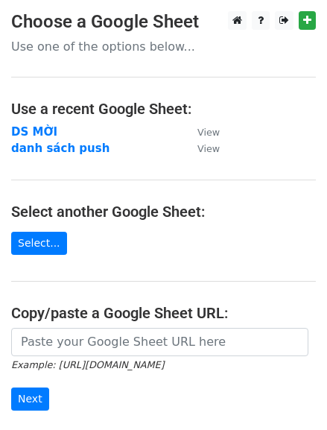  What do you see at coordinates (60, 148) in the screenshot?
I see `strong: danh sách push` at bounding box center [60, 148].